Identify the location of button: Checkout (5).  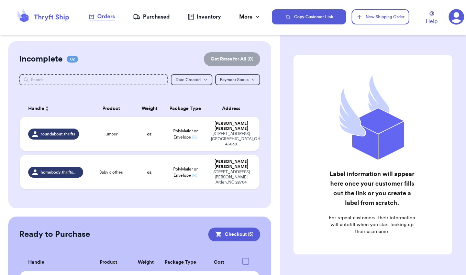
(234, 234).